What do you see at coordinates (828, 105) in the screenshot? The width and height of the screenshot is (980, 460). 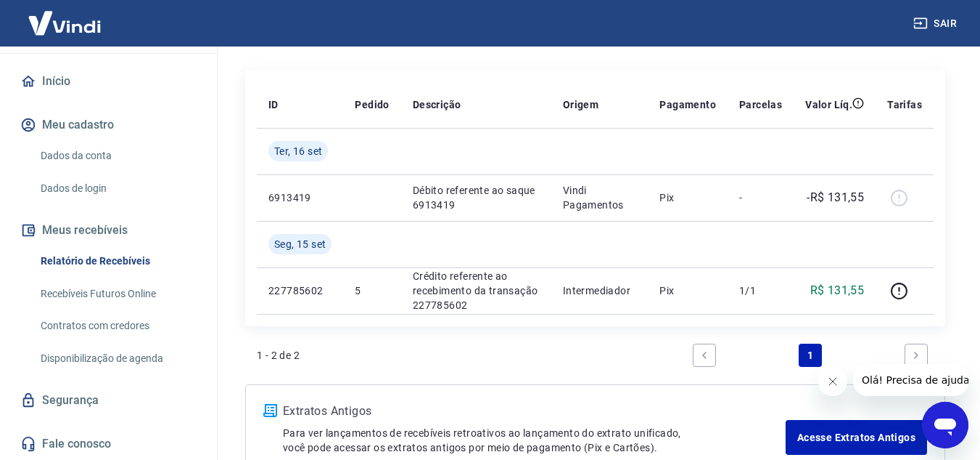 I see `p: Valor Líq.` at bounding box center [828, 105].